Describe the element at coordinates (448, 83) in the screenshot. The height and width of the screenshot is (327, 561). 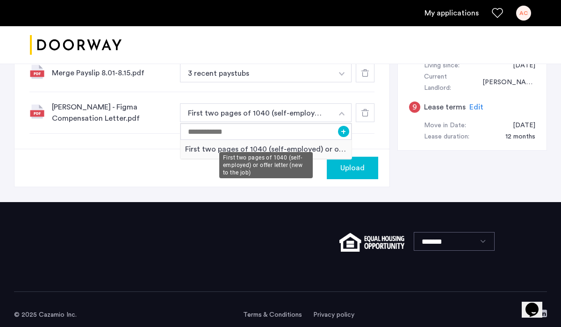
I see `div: Current Landlord:` at that location.